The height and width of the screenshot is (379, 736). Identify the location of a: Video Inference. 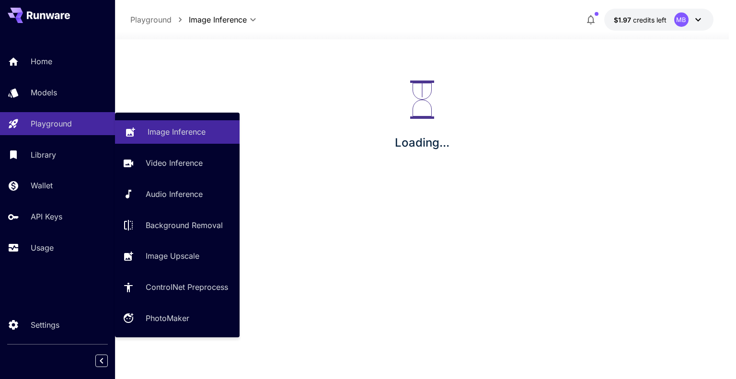
(177, 163).